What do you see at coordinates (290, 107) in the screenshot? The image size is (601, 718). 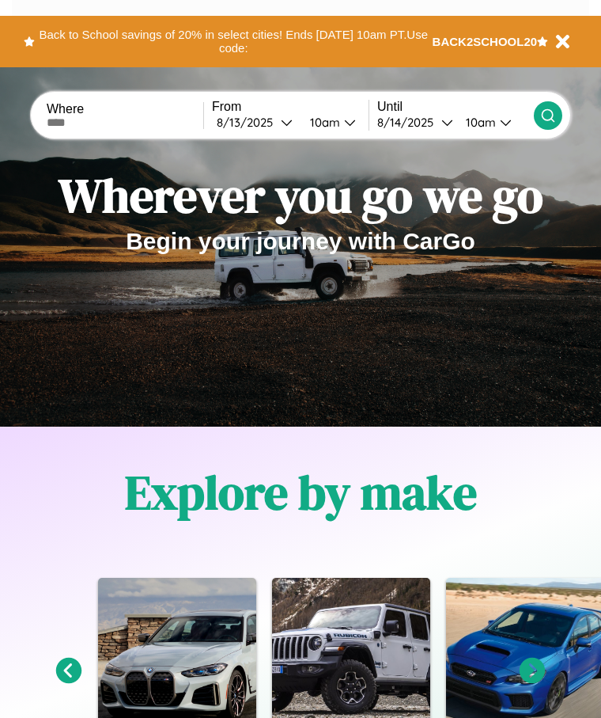 I see `label: From` at bounding box center [290, 107].